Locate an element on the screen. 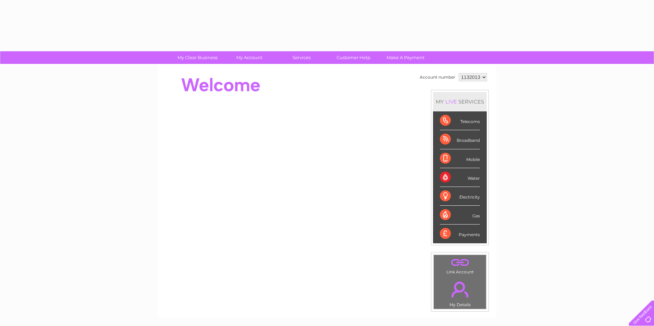  div: Mobile is located at coordinates (460, 159).